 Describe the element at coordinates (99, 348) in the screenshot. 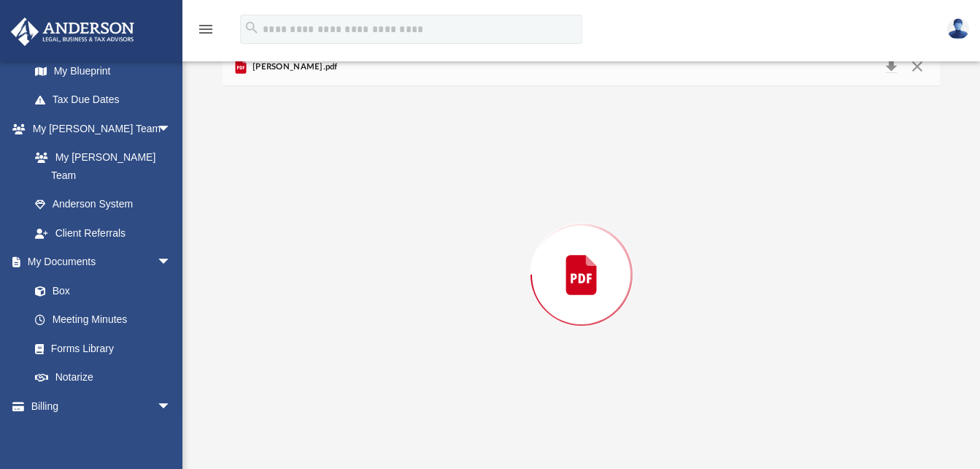

I see `a: Forms Library` at that location.